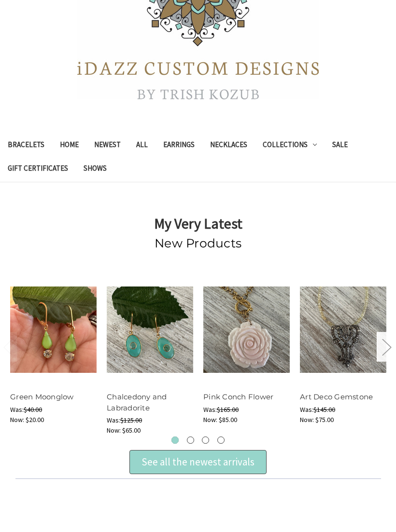 Image resolution: width=396 pixels, height=532 pixels. I want to click on span: $125.00, so click(131, 420).